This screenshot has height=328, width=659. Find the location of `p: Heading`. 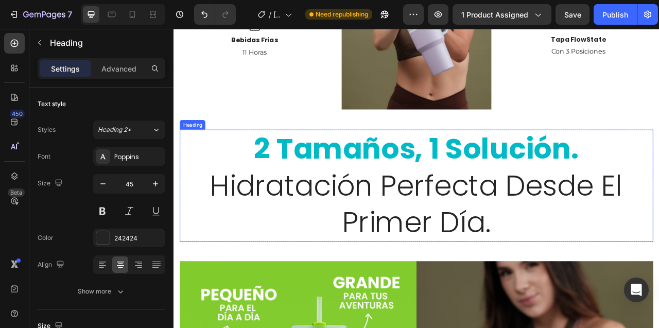

p: Heading is located at coordinates (106, 43).